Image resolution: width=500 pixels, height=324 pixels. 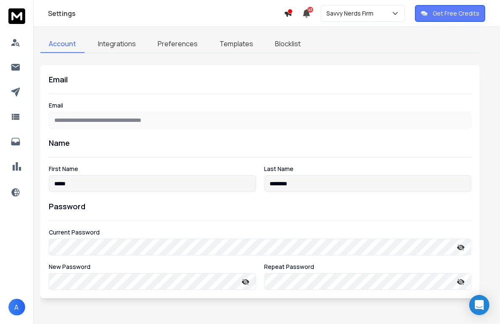 What do you see at coordinates (479, 305) in the screenshot?
I see `div: Open Intercom Messenger` at bounding box center [479, 305].